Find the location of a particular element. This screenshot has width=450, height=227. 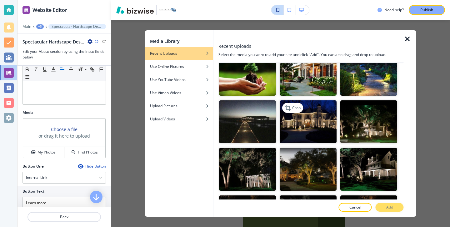

h2: Button Text is located at coordinates (33, 191).